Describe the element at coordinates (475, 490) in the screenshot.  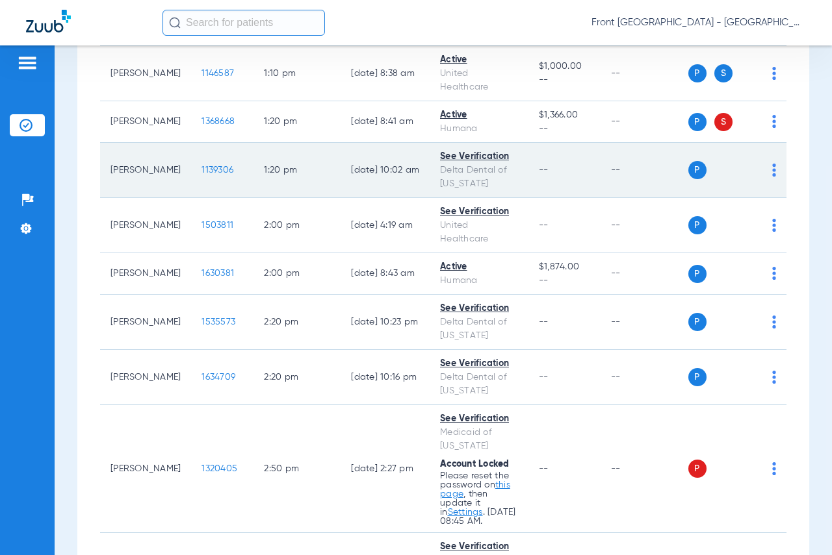
I see `a: this page` at that location.